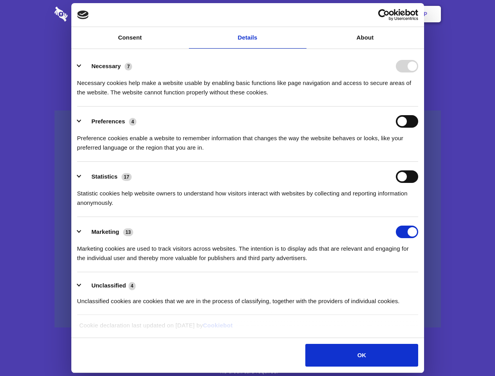 Image resolution: width=495 pixels, height=376 pixels. Describe the element at coordinates (108, 121) in the screenshot. I see `label: Preferences` at that location.